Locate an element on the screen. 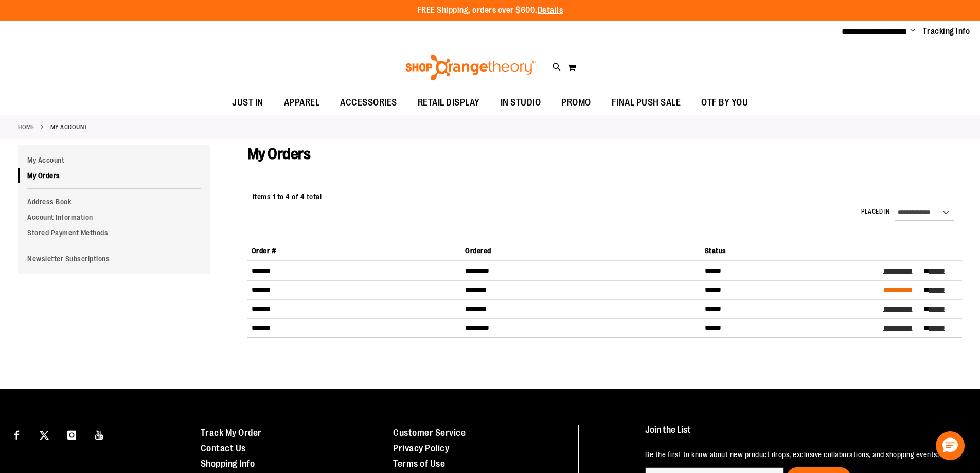  span: FINAL PUSH SALE is located at coordinates (646, 102).